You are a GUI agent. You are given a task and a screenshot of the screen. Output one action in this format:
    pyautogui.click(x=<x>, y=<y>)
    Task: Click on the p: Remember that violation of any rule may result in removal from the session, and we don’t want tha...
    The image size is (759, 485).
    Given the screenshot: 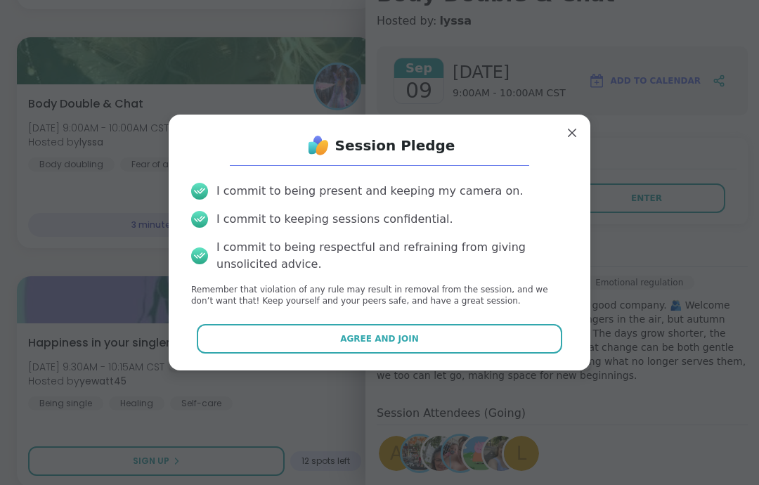 What is the action you would take?
    pyautogui.click(x=380, y=296)
    